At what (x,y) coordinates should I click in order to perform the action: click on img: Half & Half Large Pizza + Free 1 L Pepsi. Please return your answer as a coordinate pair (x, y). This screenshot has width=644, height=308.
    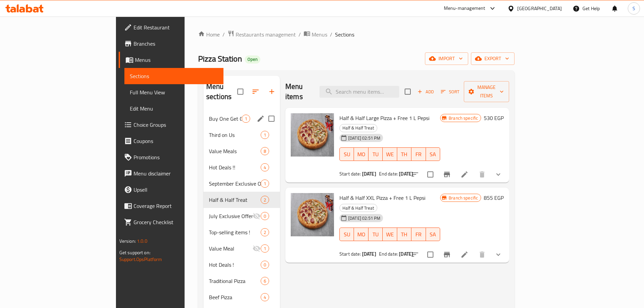
    Looking at the image, I should click on (312, 135).